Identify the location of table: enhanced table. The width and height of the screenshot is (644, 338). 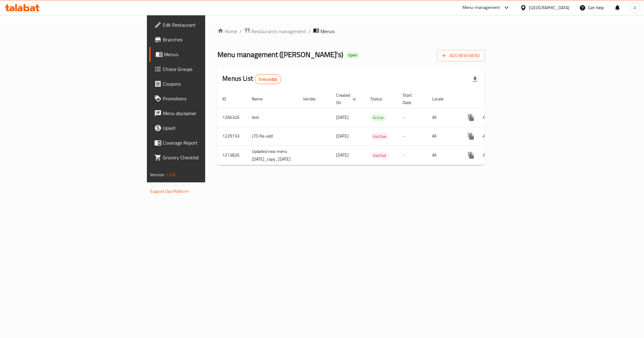
(372, 127).